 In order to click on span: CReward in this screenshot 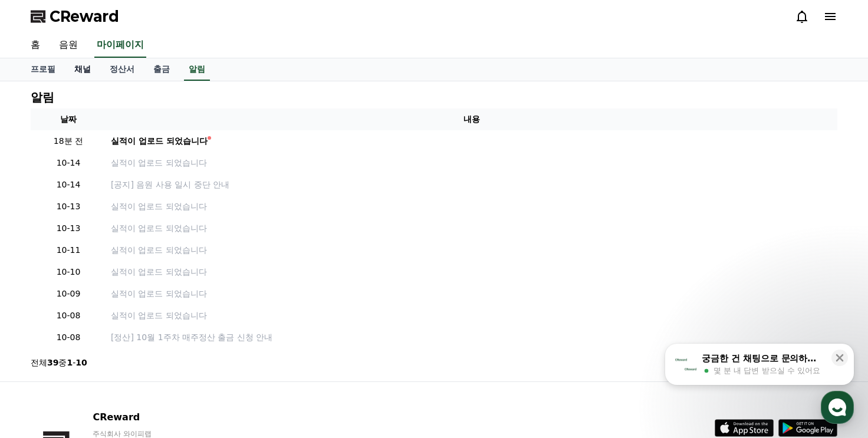, I will do `click(84, 16)`.